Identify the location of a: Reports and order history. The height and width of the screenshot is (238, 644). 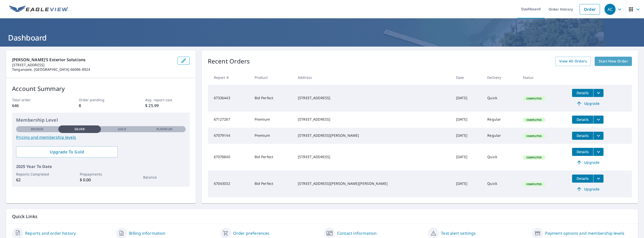
(50, 233).